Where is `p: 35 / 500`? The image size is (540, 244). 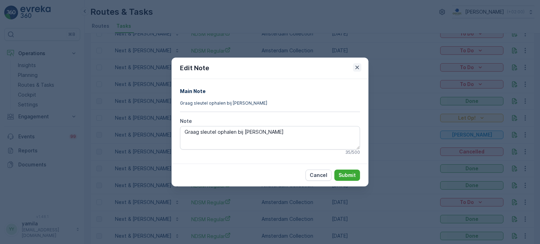
p: 35 / 500 is located at coordinates (352, 152).